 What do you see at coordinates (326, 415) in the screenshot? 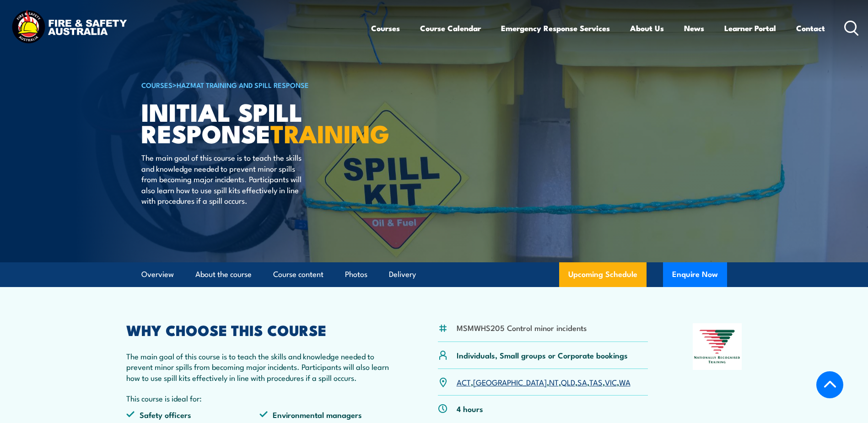
I see `li: Environmental managers` at bounding box center [326, 415].